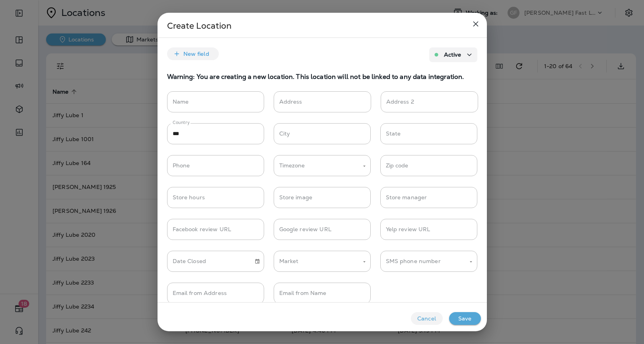 This screenshot has width=644, height=344. I want to click on button: Save, so click(465, 318).